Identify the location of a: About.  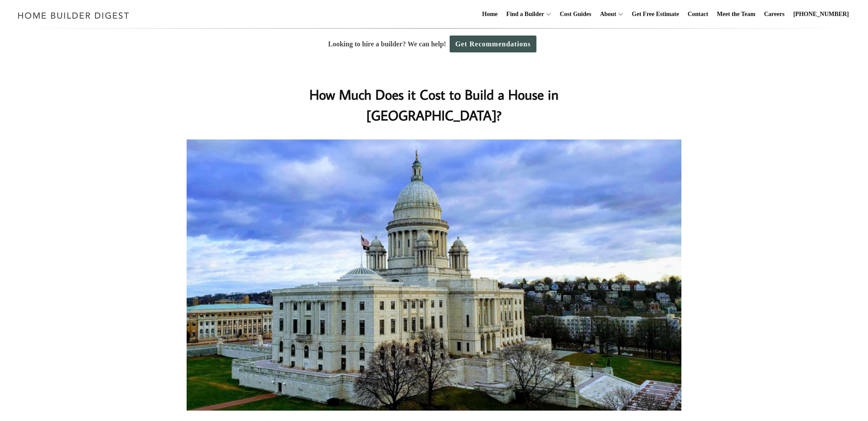
(606, 15).